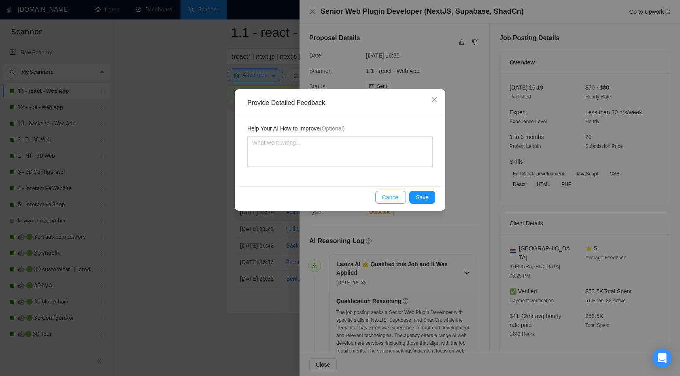 Image resolution: width=680 pixels, height=376 pixels. Describe the element at coordinates (296, 128) in the screenshot. I see `span: Help Your AI How to Improve` at that location.